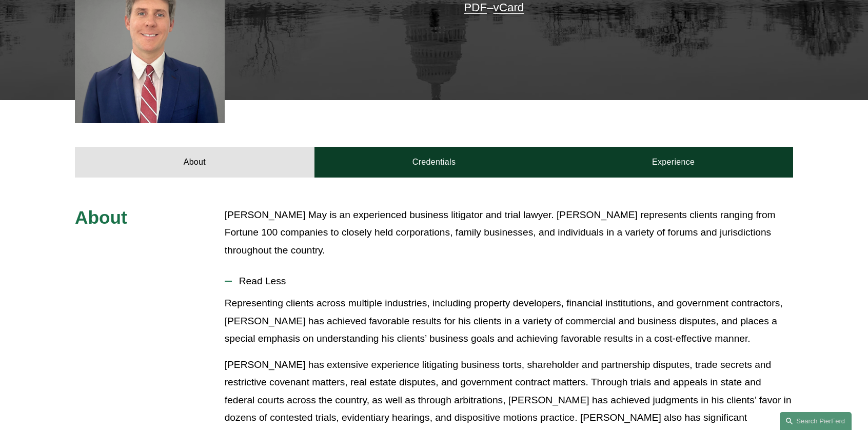 The height and width of the screenshot is (430, 868). What do you see at coordinates (509, 321) in the screenshot?
I see `p: Representing clients across multiple industries, including property developers, financial institu...` at bounding box center [509, 321].